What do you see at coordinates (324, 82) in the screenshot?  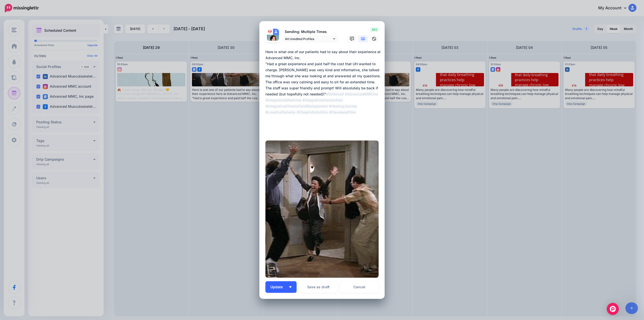 I see `div: Here is what one of our patients had to say about their experience at Advanced MMC, Inc. "Had a g...` at bounding box center [324, 82].